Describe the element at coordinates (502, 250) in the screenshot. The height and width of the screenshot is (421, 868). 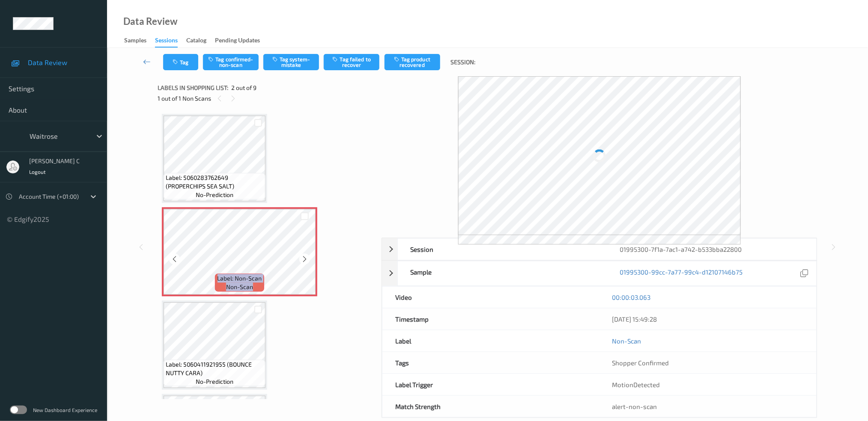
I see `div: Session` at that location.